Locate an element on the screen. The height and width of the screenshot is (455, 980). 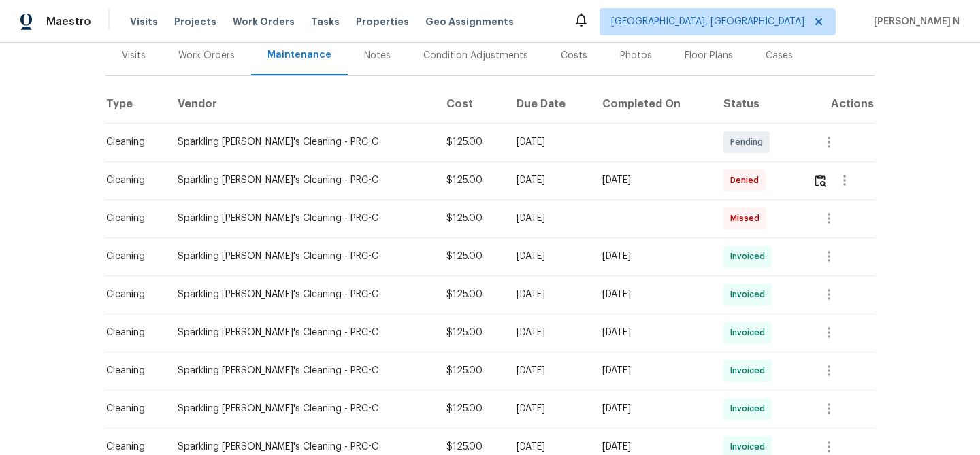
div: Visits is located at coordinates (134, 56).